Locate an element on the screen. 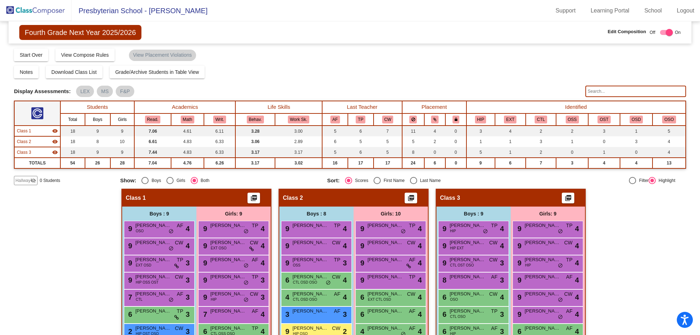 This screenshot has width=700, height=335. a: Logout is located at coordinates (685, 11).